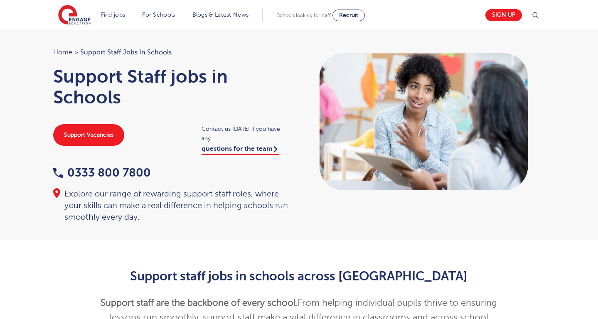 Image resolution: width=598 pixels, height=319 pixels. I want to click on a: 0333 800 7800, so click(102, 172).